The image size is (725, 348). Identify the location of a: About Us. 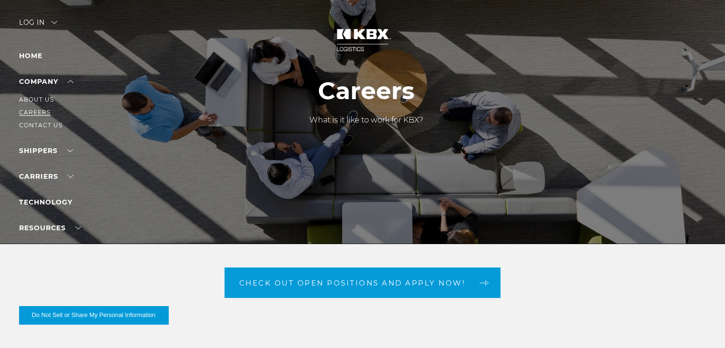
(36, 99).